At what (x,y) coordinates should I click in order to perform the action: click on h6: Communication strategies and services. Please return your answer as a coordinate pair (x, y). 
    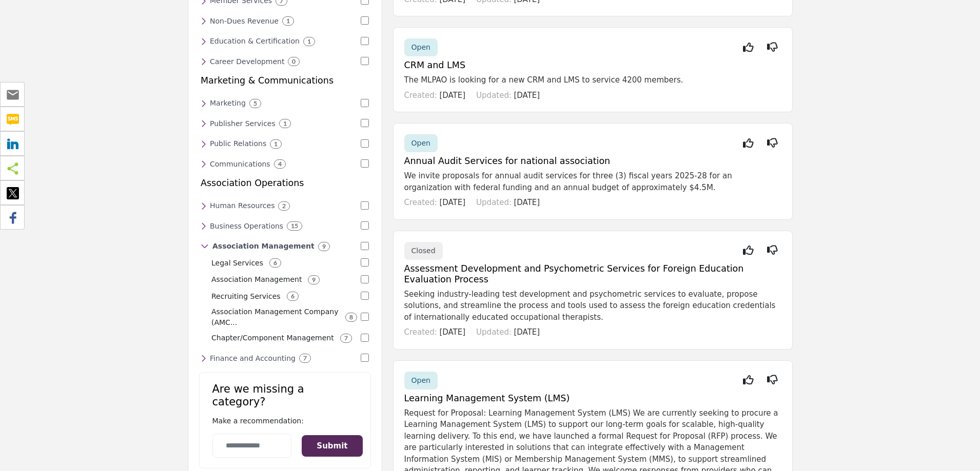
    Looking at the image, I should click on (240, 164).